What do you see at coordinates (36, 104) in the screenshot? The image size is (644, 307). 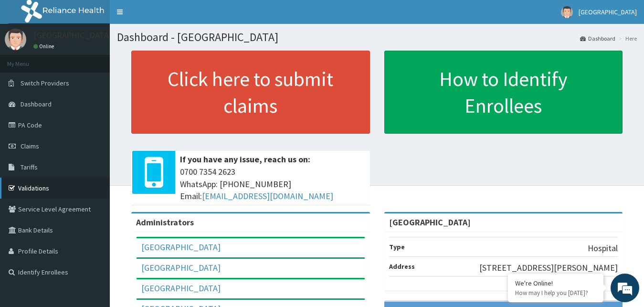 I see `span: Dashboard` at bounding box center [36, 104].